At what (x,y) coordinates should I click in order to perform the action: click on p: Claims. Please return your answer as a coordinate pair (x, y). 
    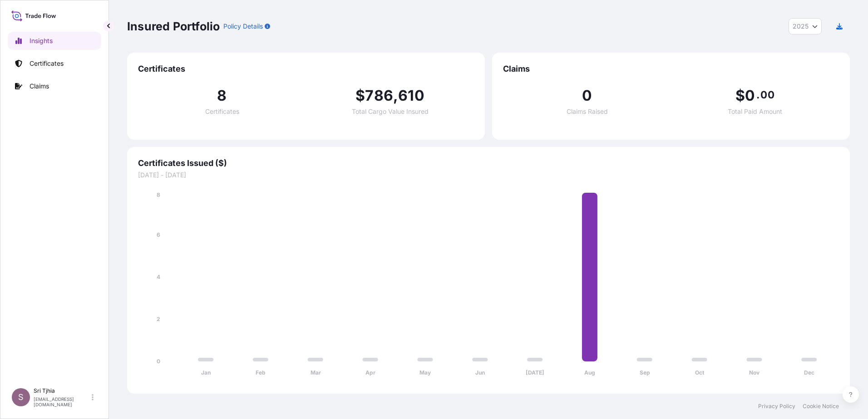
    Looking at the image, I should click on (39, 86).